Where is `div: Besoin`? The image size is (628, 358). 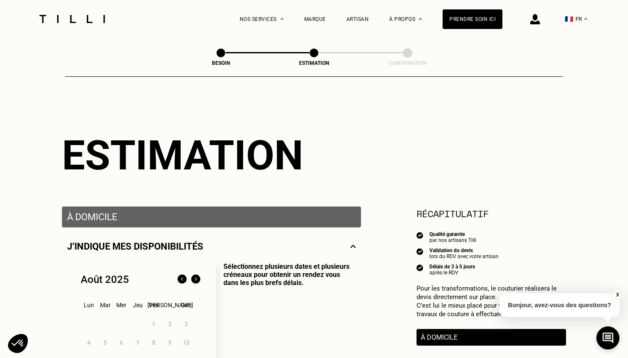 div: Besoin is located at coordinates (221, 63).